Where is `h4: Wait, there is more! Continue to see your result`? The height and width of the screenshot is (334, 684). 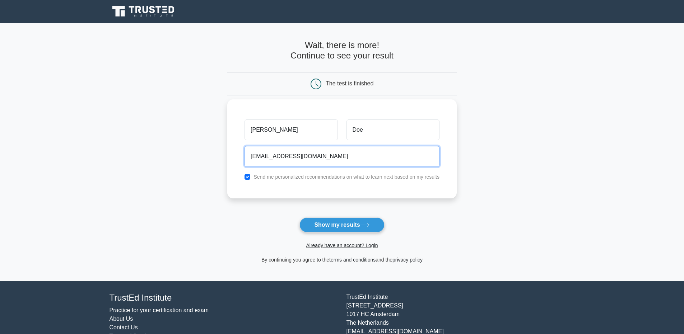
h4: Wait, there is more! Continue to see your result is located at coordinates (342, 51).